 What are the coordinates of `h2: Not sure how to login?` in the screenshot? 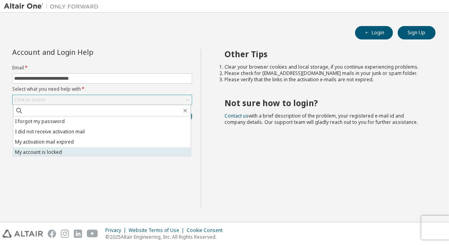 It's located at (323, 103).